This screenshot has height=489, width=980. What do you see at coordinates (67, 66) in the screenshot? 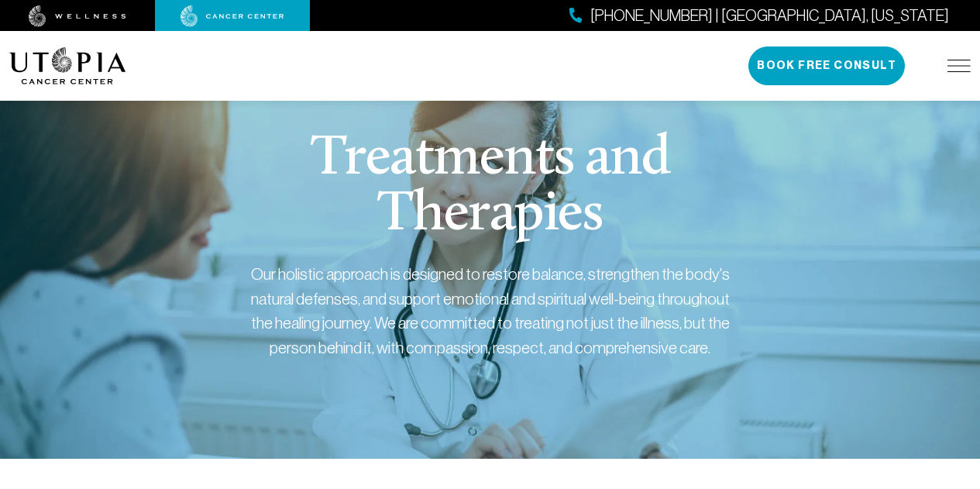
I see `img: logo` at bounding box center [67, 66].